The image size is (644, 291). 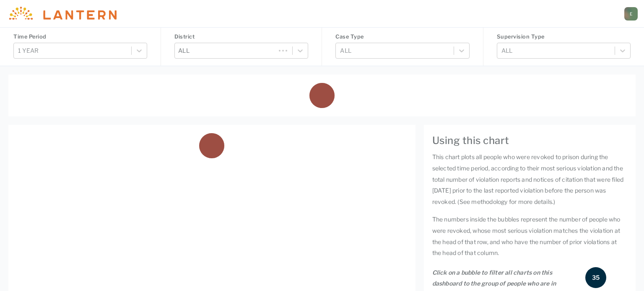 What do you see at coordinates (402, 36) in the screenshot?
I see `h4: Case Type` at bounding box center [402, 36].